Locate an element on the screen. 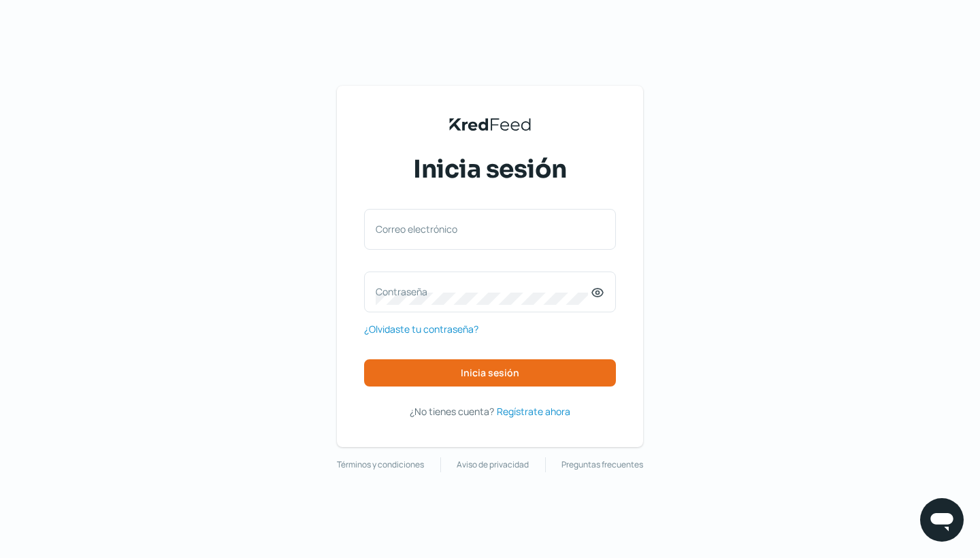  button: Inicia sesión is located at coordinates (490, 373).